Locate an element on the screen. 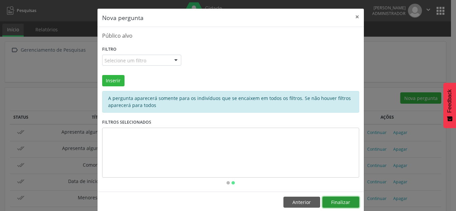  label: Filtros selecionados is located at coordinates (126, 122).